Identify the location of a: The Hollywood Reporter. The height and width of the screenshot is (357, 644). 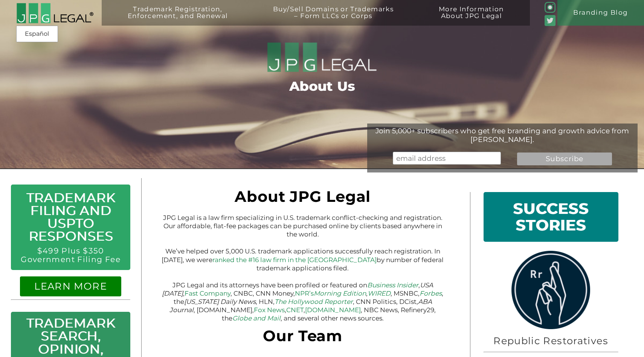
(314, 302).